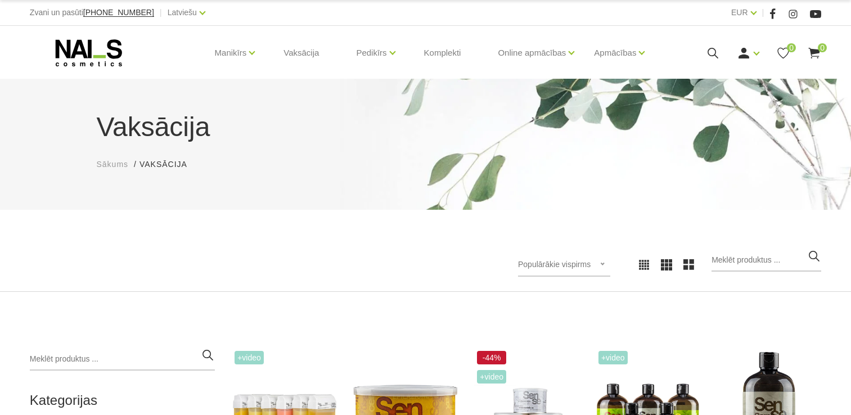 This screenshot has height=415, width=851. Describe the element at coordinates (92, 12) in the screenshot. I see `div: Zvani un pasūti` at that location.